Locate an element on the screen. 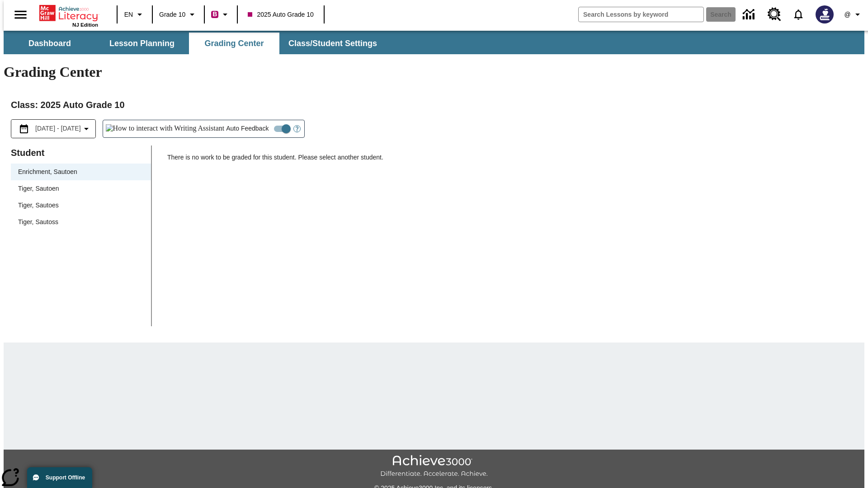 This screenshot has width=868, height=488. img: Avatar is located at coordinates (824, 14).